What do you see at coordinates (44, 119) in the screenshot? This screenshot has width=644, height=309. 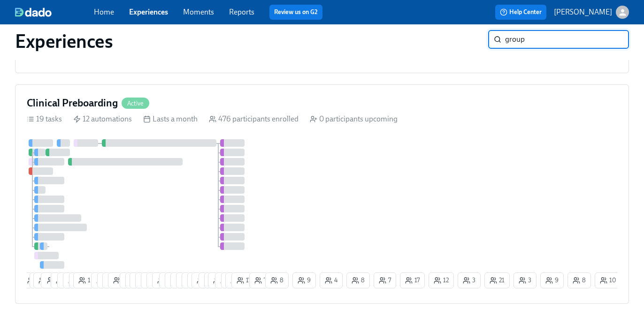 I see `div: 19 tasks` at bounding box center [44, 119].